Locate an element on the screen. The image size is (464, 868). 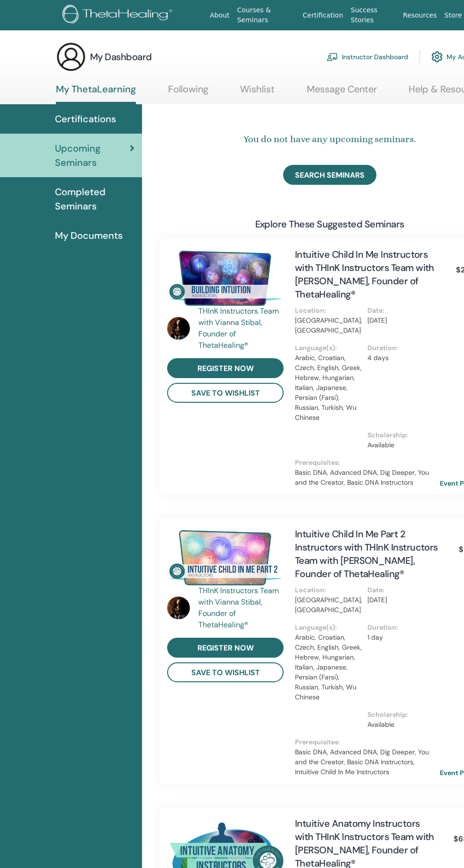
img: chalkboard-teacher.svg is located at coordinates (333, 57).